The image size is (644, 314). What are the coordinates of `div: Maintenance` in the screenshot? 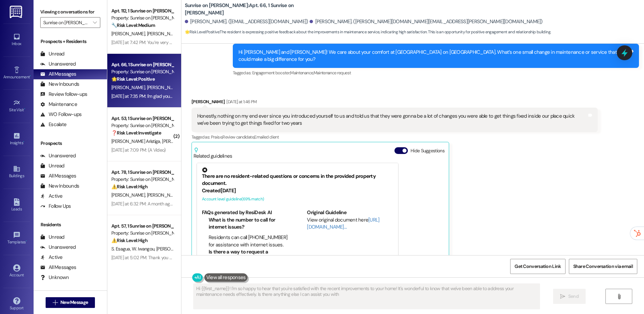 It's located at (58, 104).